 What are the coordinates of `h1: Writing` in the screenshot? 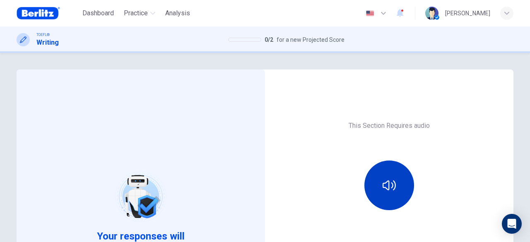 It's located at (48, 43).